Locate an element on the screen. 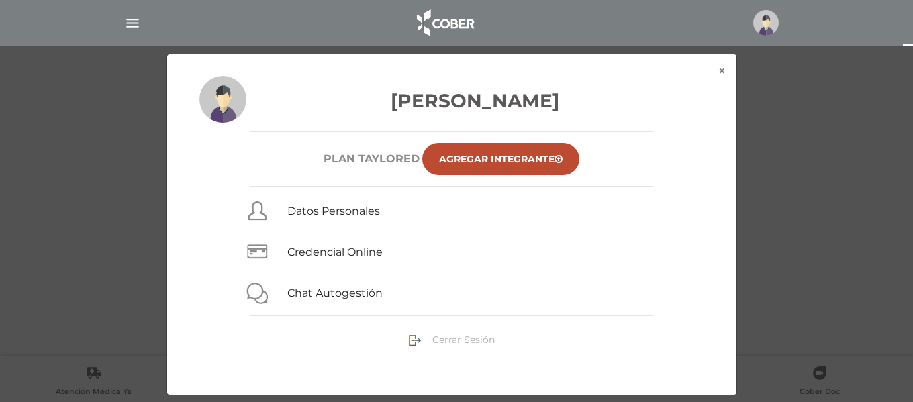 The width and height of the screenshot is (913, 402). a: Credencial Online is located at coordinates (335, 252).